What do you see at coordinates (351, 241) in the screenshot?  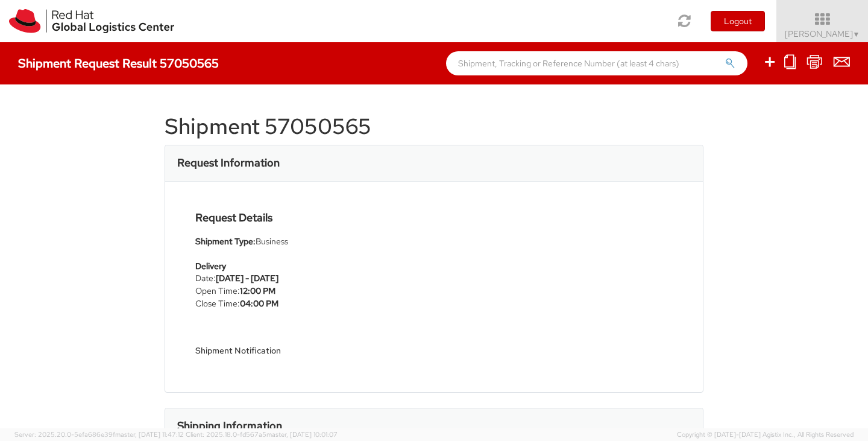 I see `li: Business` at bounding box center [351, 241].